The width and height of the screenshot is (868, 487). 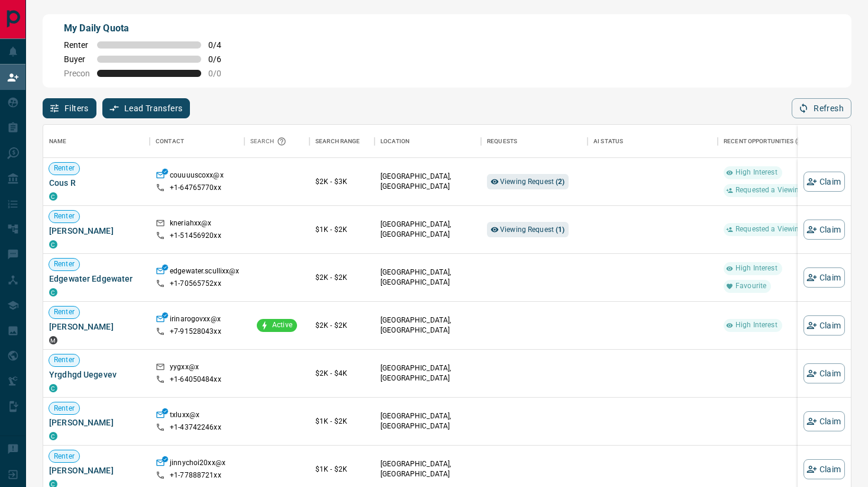 What do you see at coordinates (196, 188) in the screenshot?
I see `p: +1- 64765770xx` at bounding box center [196, 188].